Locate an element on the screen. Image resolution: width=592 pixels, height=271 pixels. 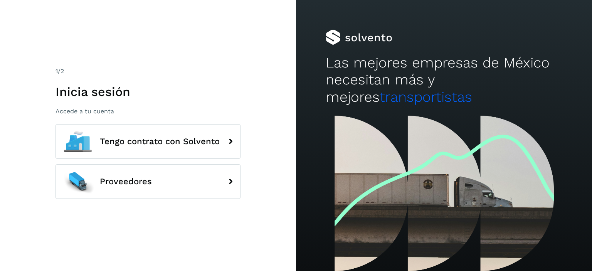
p: Accede a tu cuenta is located at coordinates (148, 111).